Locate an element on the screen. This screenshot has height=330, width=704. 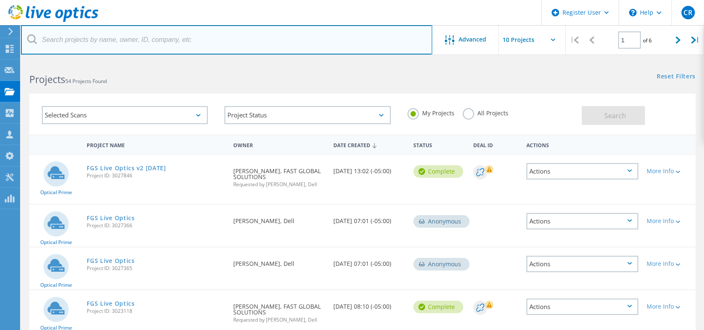
a: Live Optics Dashboard is located at coordinates (53, 21).